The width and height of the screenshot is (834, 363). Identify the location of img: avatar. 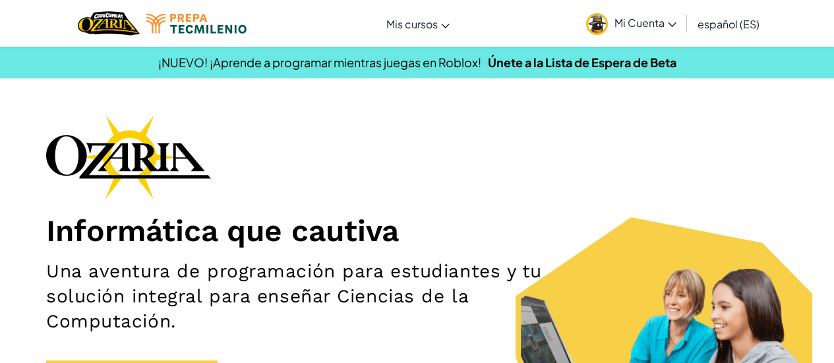
(597, 24).